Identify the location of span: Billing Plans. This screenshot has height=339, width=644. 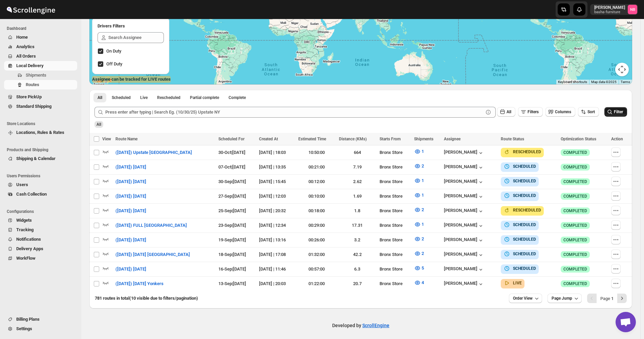
(27, 319).